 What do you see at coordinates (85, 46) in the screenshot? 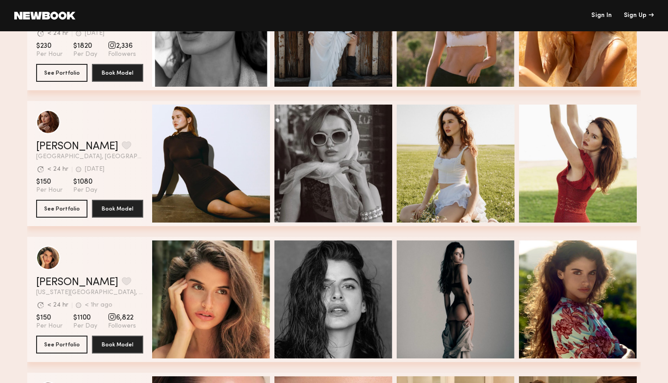
I see `span: $1820` at bounding box center [85, 46].